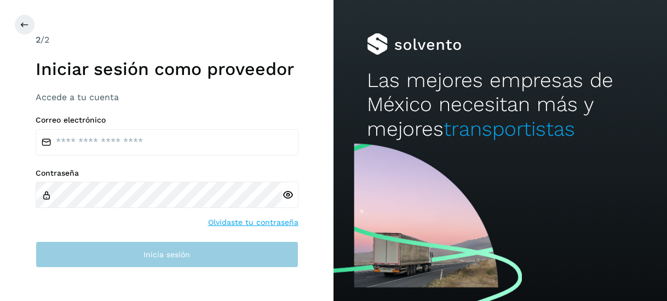  What do you see at coordinates (167, 173) in the screenshot?
I see `label: Contraseña` at bounding box center [167, 173].